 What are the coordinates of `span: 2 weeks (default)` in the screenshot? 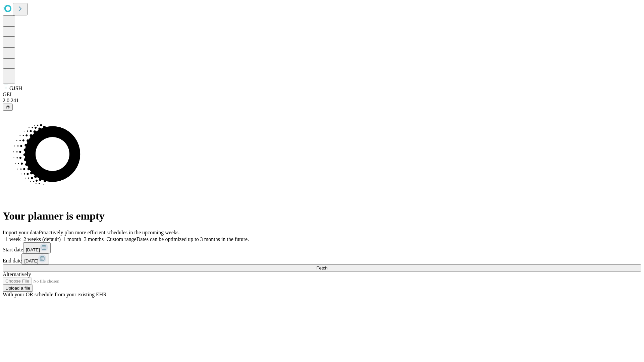 It's located at (42, 239).